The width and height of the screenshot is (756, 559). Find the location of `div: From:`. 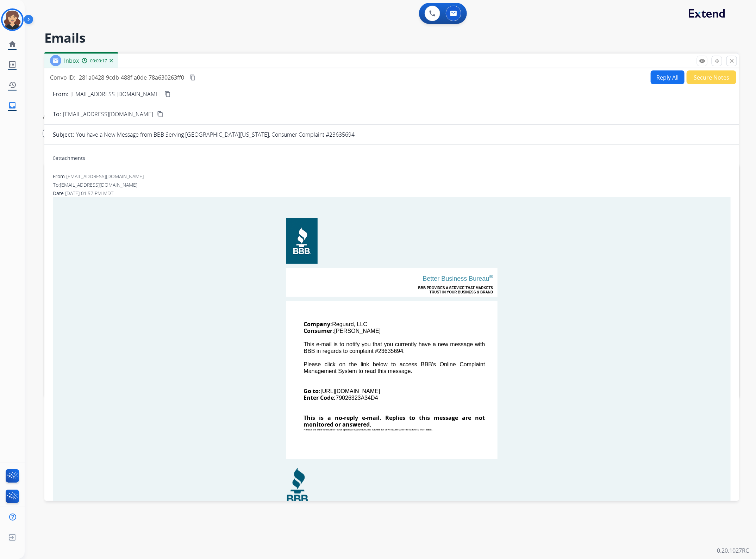

div: From: is located at coordinates (392, 177).